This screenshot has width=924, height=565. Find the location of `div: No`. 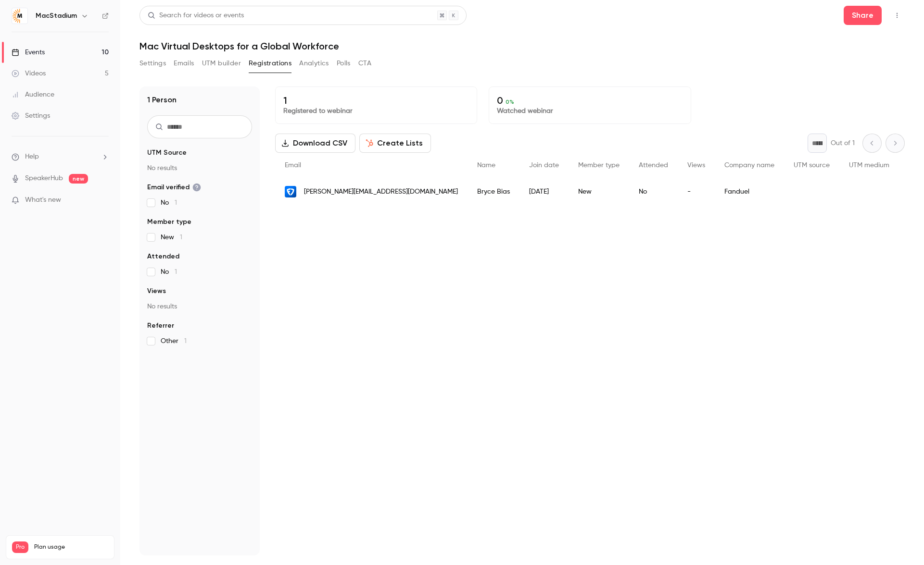

div: No is located at coordinates (653, 192).